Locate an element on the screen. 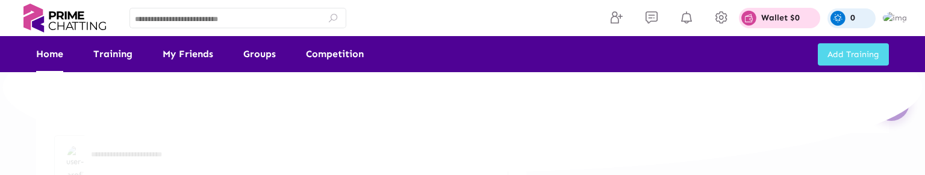 Image resolution: width=925 pixels, height=175 pixels. button: Add Training is located at coordinates (853, 54).